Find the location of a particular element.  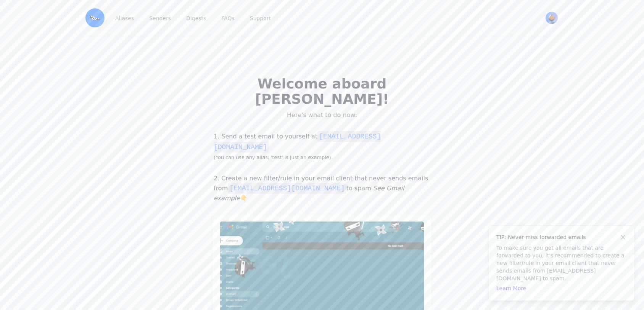

small: (You can use any alias, 'test' is just an example) is located at coordinates (272, 157).